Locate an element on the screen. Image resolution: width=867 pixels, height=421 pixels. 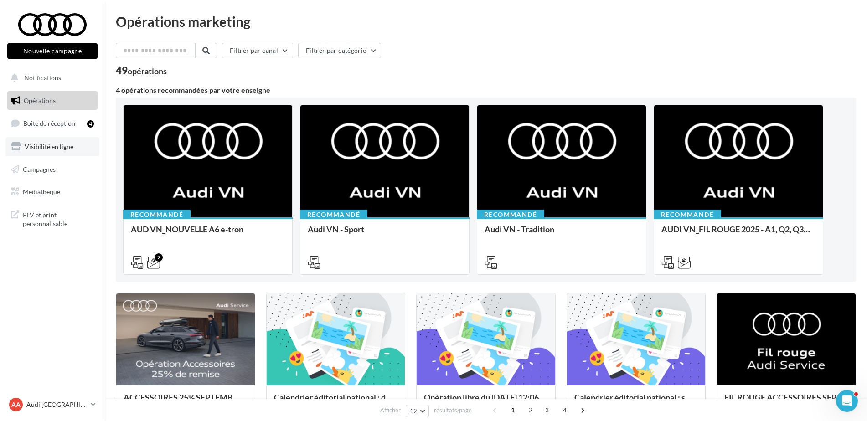
div: Calendrier éditorial national : du 02.09 au 03.09 is located at coordinates (336, 402).